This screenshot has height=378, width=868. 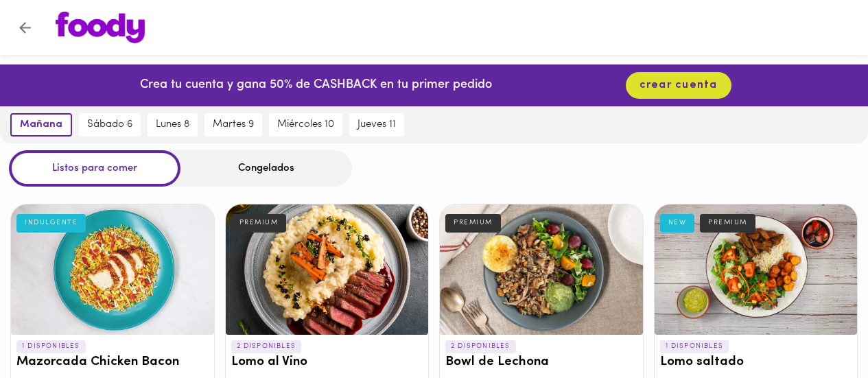 What do you see at coordinates (266, 168) in the screenshot?
I see `div: Congelados` at bounding box center [266, 168].